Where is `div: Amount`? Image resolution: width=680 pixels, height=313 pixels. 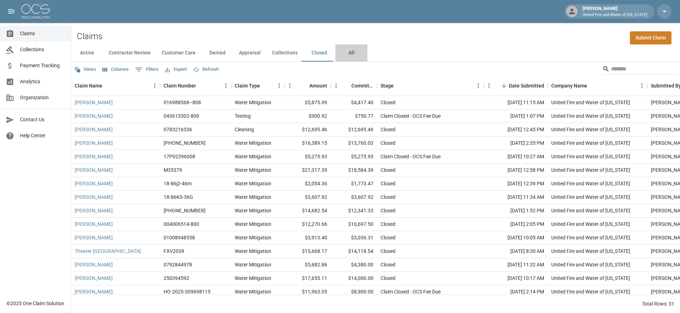
div: Amount is located at coordinates (308, 86).